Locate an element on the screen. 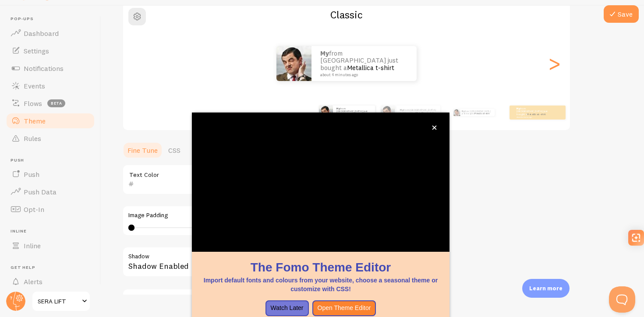 The image size is (644, 317). span: Alerts is located at coordinates (33, 282).